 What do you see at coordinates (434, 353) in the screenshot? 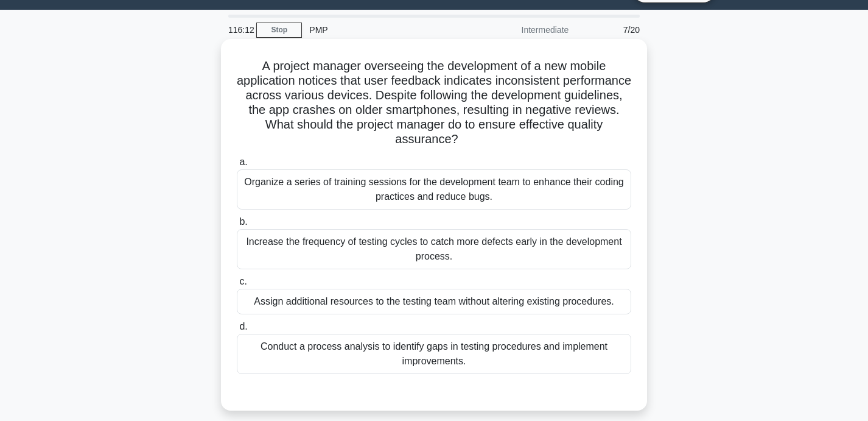
I see `div: Conduct a process analysis to identify gaps in testing procedures and implement improvements.` at bounding box center [434, 353].